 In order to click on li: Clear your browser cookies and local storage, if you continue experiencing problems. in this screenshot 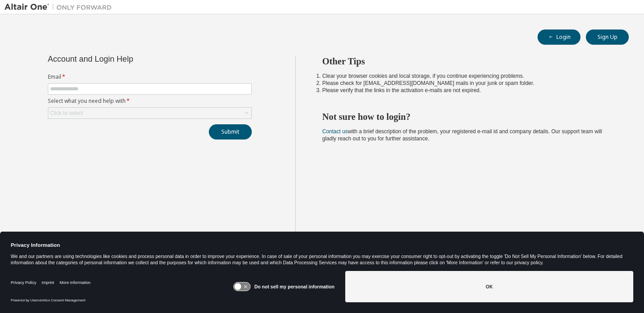, I will do `click(468, 76)`.